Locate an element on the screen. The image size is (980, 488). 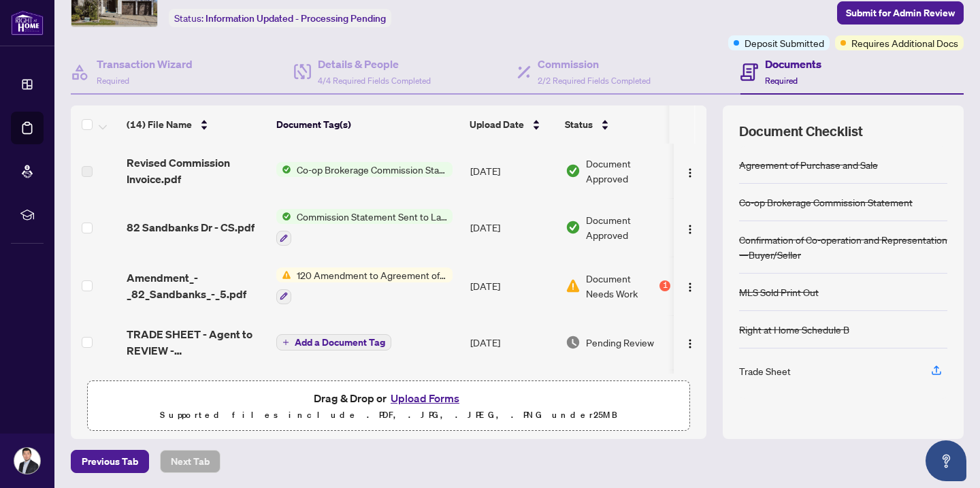
span: Revised Commission Invoice.pdf is located at coordinates (196, 171).